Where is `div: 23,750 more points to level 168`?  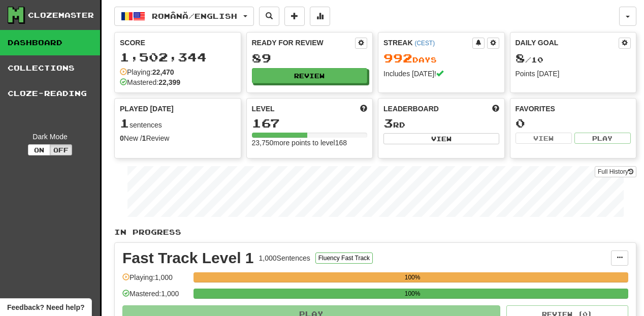 div: 23,750 more points to level 168 is located at coordinates (310, 142).